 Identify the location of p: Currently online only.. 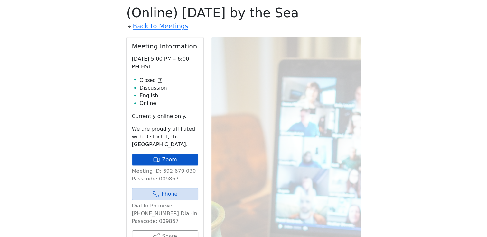
(165, 116).